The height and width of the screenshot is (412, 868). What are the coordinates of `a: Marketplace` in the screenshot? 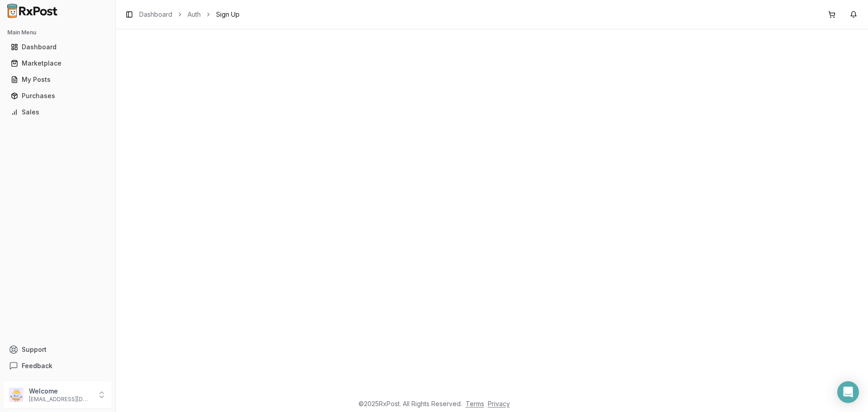 It's located at (57, 63).